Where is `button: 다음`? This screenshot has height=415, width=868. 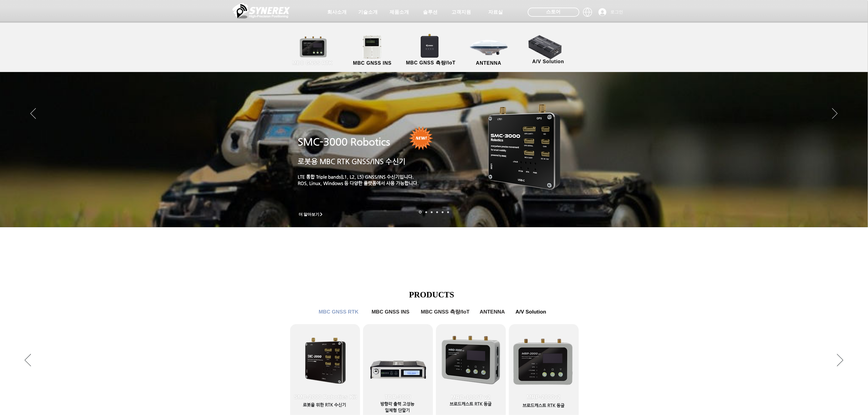
button: 다음 is located at coordinates (834, 114).